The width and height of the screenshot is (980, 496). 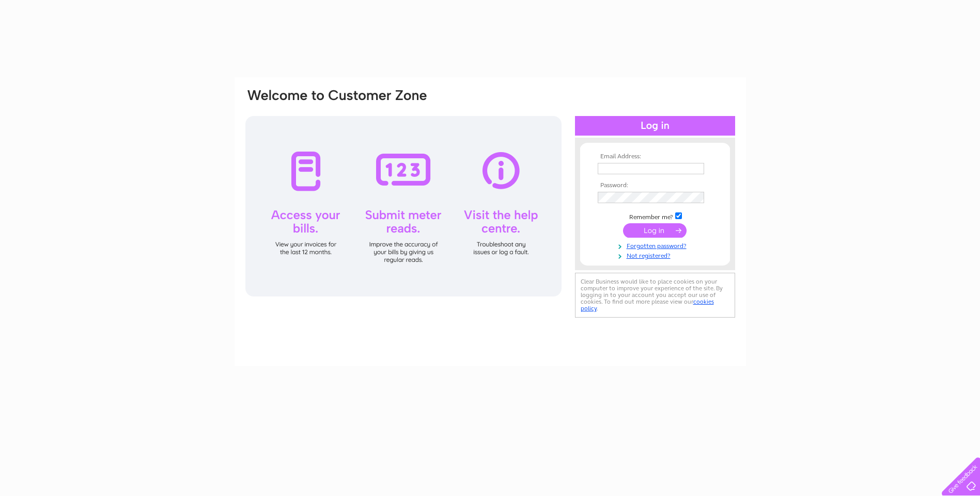 What do you see at coordinates (655, 230) in the screenshot?
I see `input: Submit` at bounding box center [655, 230].